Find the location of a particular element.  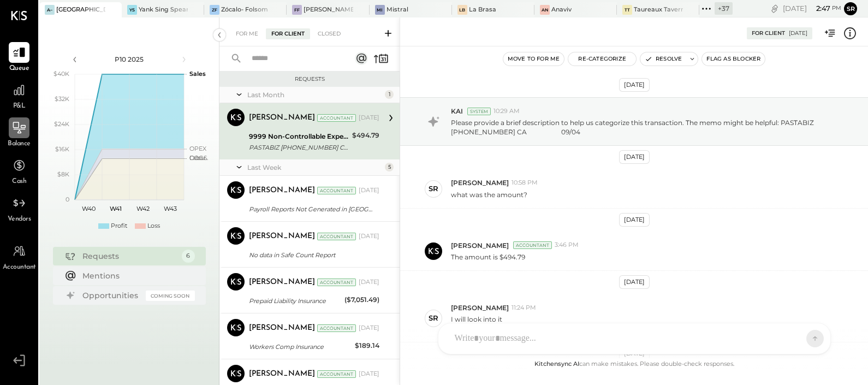

span: P&L is located at coordinates (19, 107).